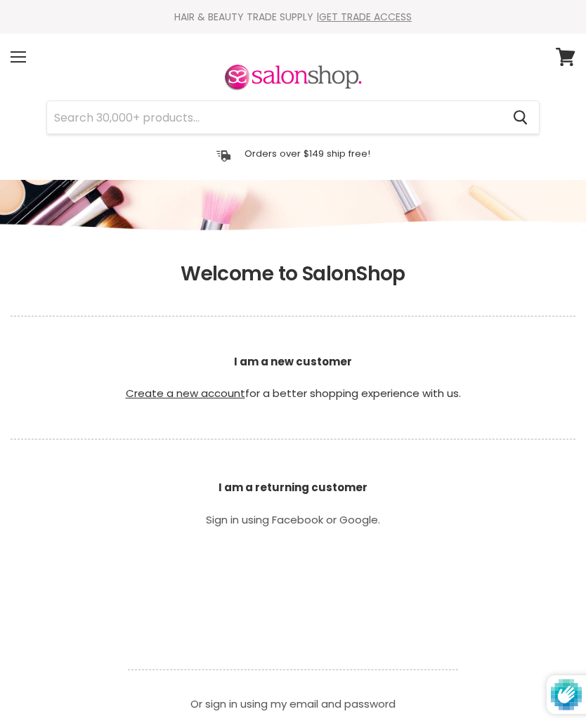 The height and width of the screenshot is (728, 586). I want to click on h1: Welcome to SalonShop, so click(293, 274).